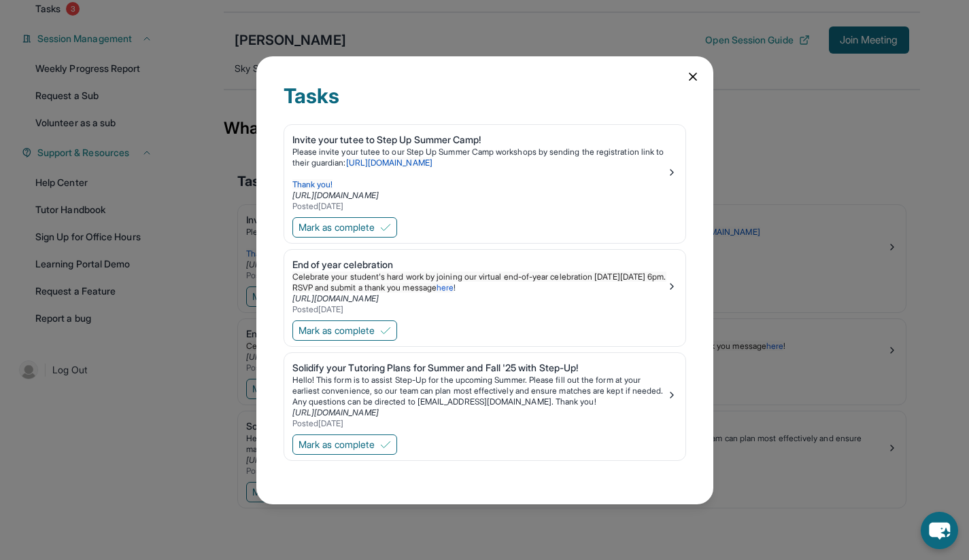 Image resolution: width=969 pixels, height=560 pixels. What do you see at coordinates (484, 284) in the screenshot?
I see `a: End of year celebrationCelebrate your student's hard work by joining our virtual end-of-year cele...` at bounding box center [484, 284].